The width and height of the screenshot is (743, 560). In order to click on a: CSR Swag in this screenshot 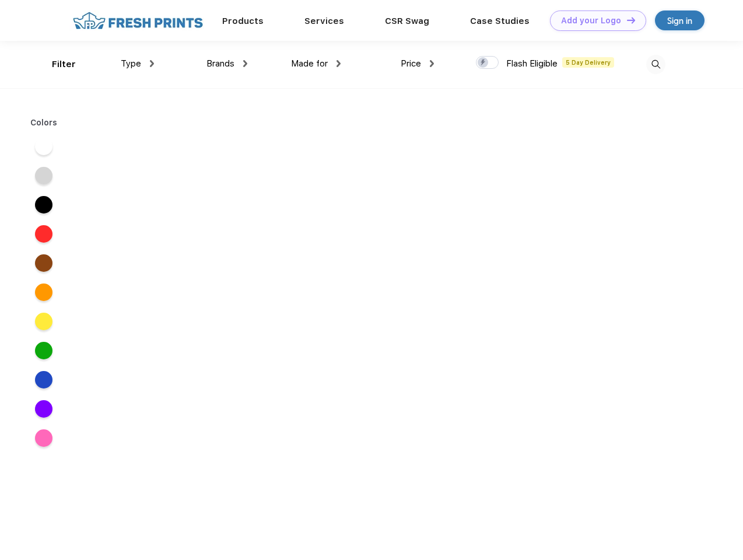, I will do `click(407, 21)`.